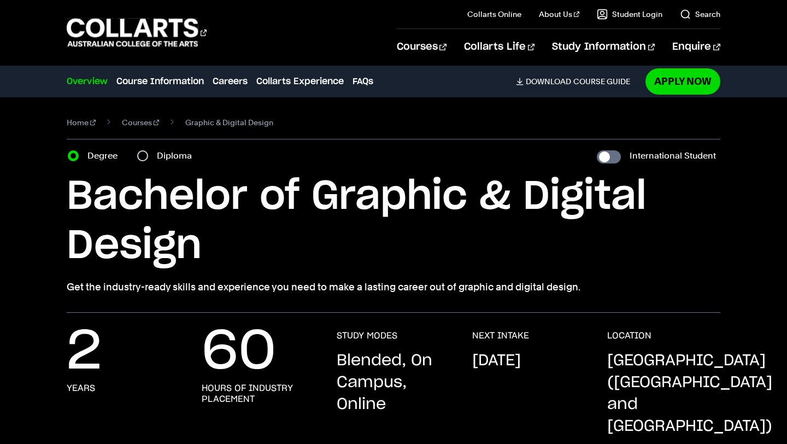 The width and height of the screenshot is (787, 444). What do you see at coordinates (300, 81) in the screenshot?
I see `a: Collarts Experience` at bounding box center [300, 81].